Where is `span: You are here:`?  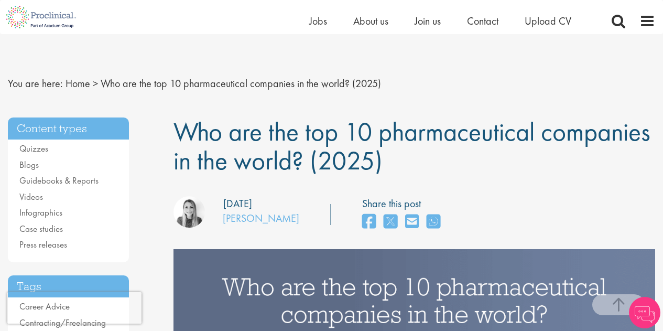
span: You are here: is located at coordinates (35, 83).